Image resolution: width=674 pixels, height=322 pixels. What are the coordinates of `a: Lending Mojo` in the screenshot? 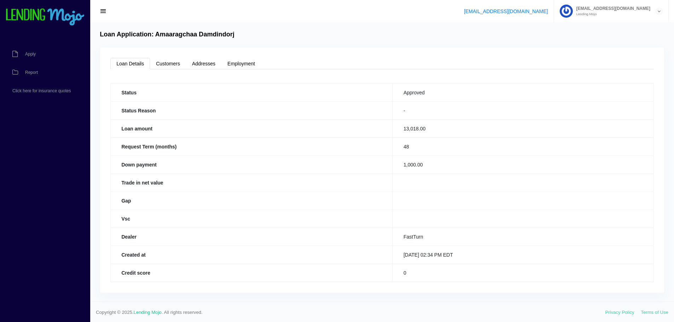 It's located at (148, 312).